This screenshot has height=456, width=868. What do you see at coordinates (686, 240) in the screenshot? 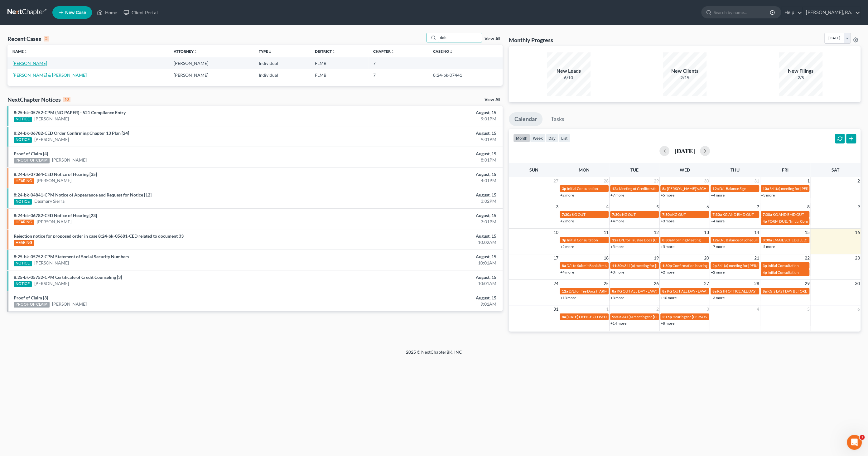
I see `span: Morning Meeting` at bounding box center [686, 240].